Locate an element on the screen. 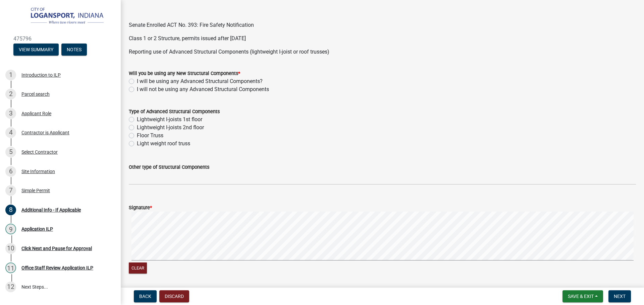 This screenshot has height=305, width=644. p: Reporting use of Advanced Structural Components (lightweight I-joist or roof trusses) is located at coordinates (382, 52).